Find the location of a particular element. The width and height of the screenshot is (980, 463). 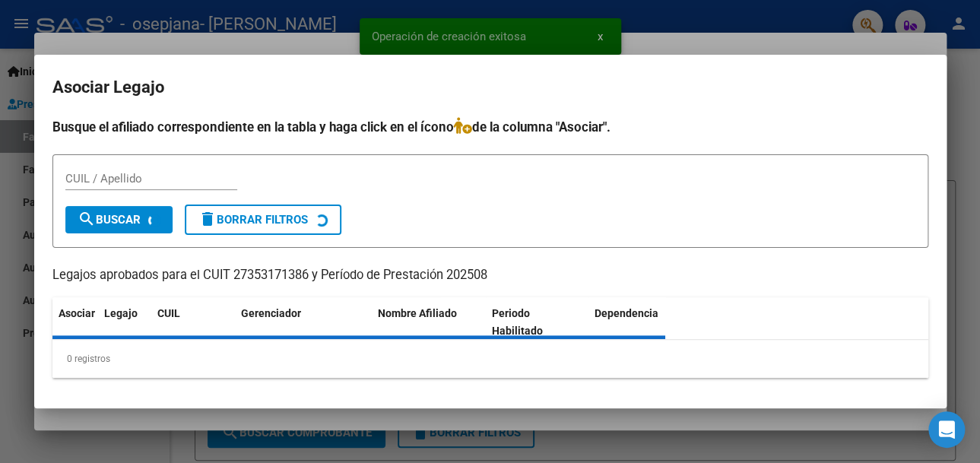

span: Nombre Afiliado is located at coordinates (418, 314).